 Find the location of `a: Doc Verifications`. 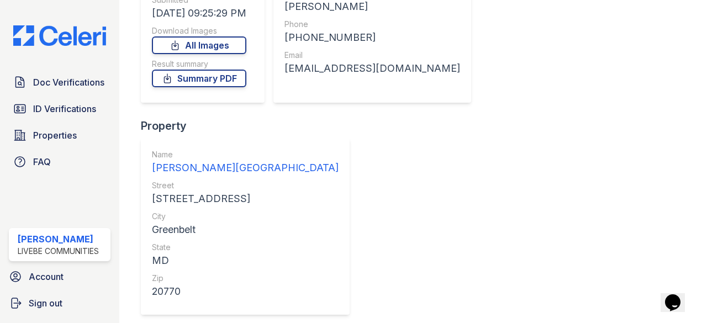

a: Doc Verifications is located at coordinates (60, 82).